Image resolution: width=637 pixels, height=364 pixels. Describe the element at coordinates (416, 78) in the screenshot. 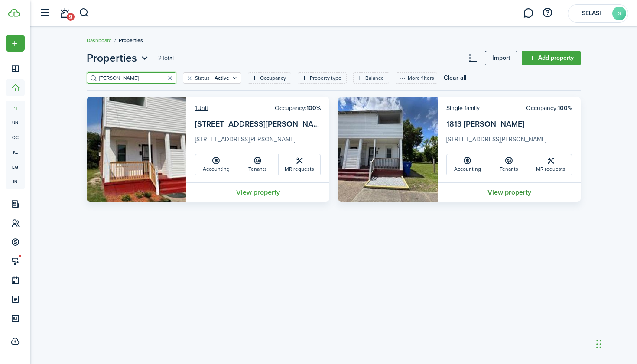

I see `button: More filters` at that location.